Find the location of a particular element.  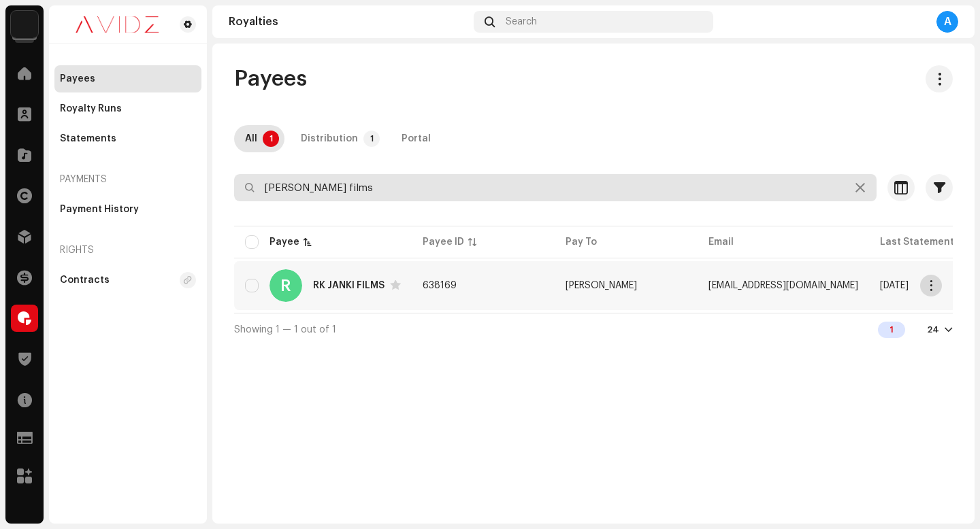

div: Royalty Runs is located at coordinates (91, 108).